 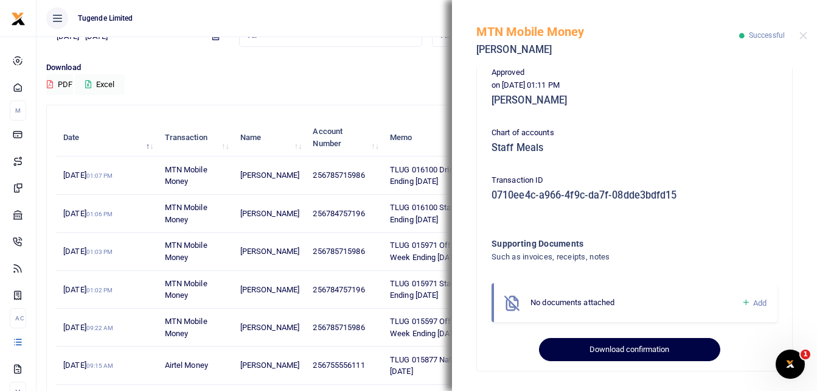 What do you see at coordinates (806, 354) in the screenshot?
I see `span: 1` at bounding box center [806, 354].